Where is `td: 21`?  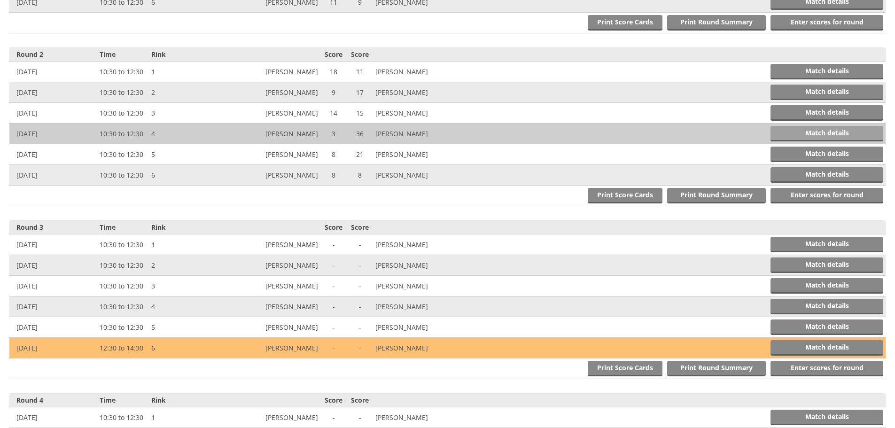 td: 21 is located at coordinates (360, 155).